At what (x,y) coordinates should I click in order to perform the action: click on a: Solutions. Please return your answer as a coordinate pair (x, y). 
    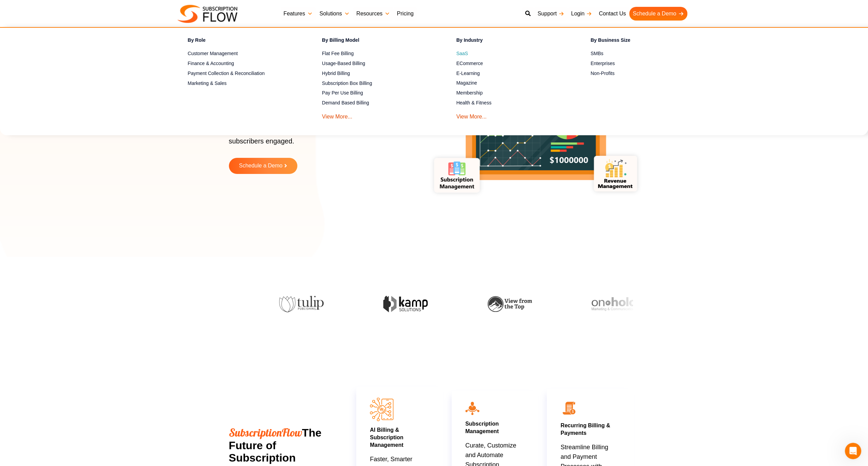
    Looking at the image, I should click on (335, 14).